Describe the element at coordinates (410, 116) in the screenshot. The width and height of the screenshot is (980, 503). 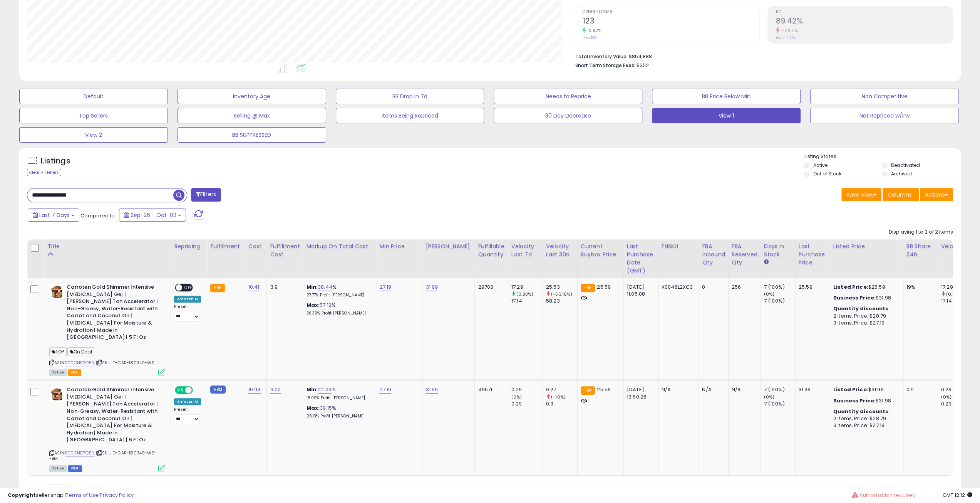
I see `button: Items Being Repriced` at that location.